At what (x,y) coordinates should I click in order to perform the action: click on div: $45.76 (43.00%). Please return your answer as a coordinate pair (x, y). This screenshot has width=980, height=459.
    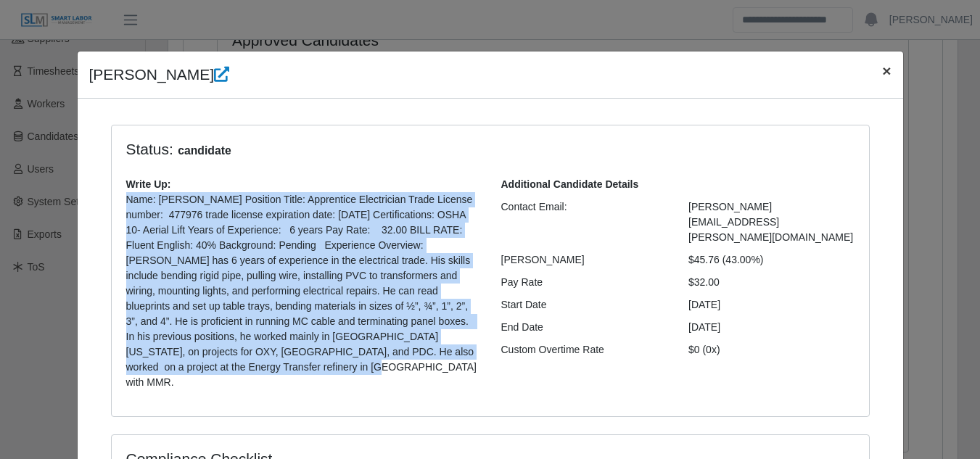
    Looking at the image, I should click on (771, 259).